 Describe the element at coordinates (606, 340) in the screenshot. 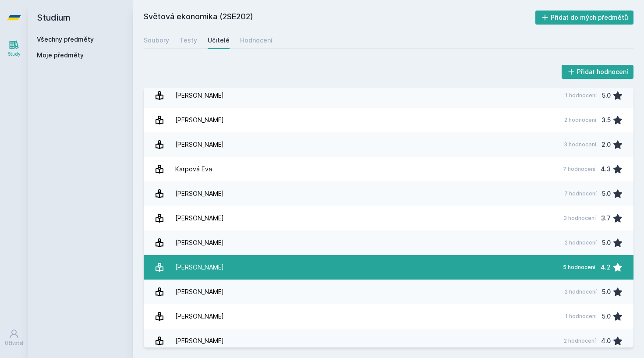

I see `div: 4.0` at that location.